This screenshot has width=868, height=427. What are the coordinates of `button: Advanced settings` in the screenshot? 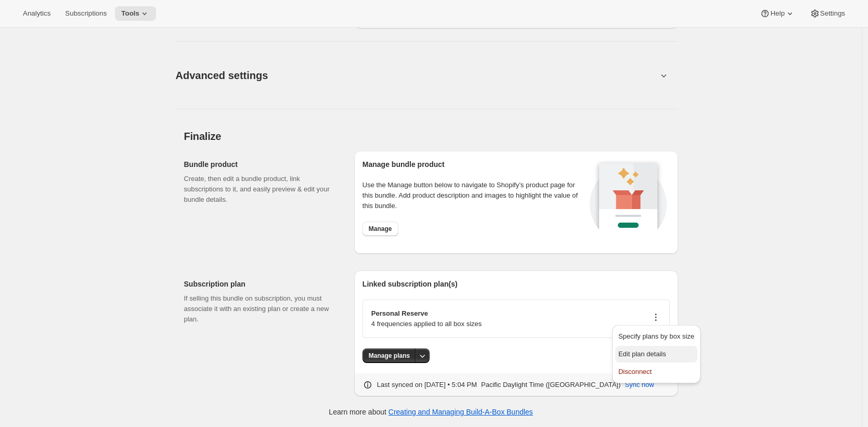 It's located at (417, 75).